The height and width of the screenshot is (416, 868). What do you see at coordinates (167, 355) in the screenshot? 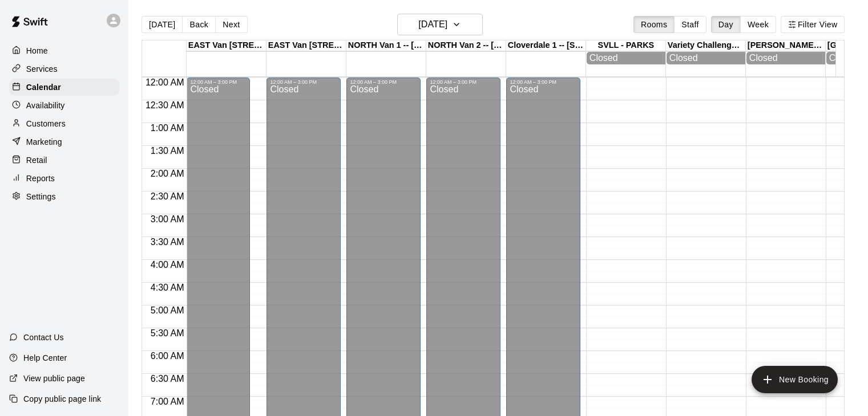
I see `span: 6:00 AM` at bounding box center [167, 355].